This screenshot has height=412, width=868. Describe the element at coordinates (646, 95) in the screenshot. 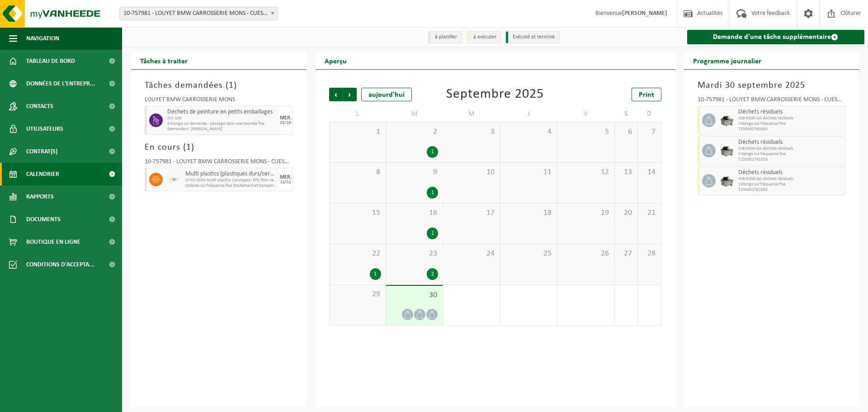

I see `span: Print` at that location.